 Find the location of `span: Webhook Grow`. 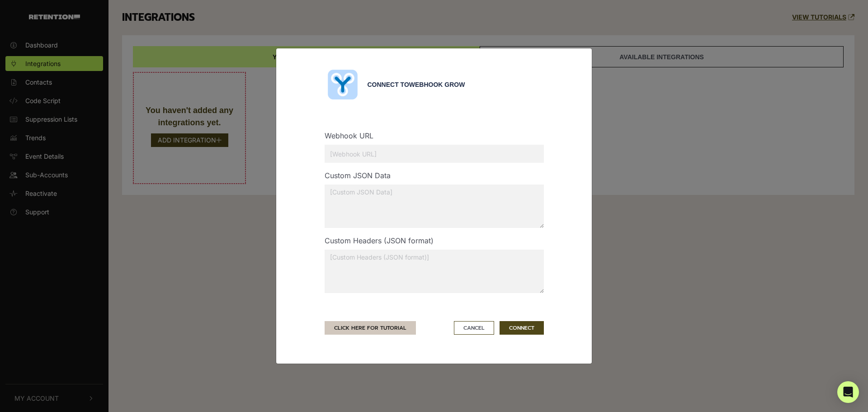

span: Webhook Grow is located at coordinates (437, 85).